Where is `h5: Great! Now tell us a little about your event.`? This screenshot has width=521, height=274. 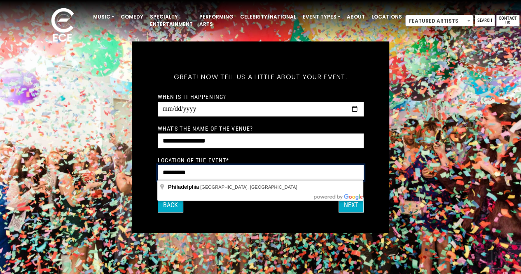
h5: Great! Now tell us a little about your event. is located at coordinates (261, 77).